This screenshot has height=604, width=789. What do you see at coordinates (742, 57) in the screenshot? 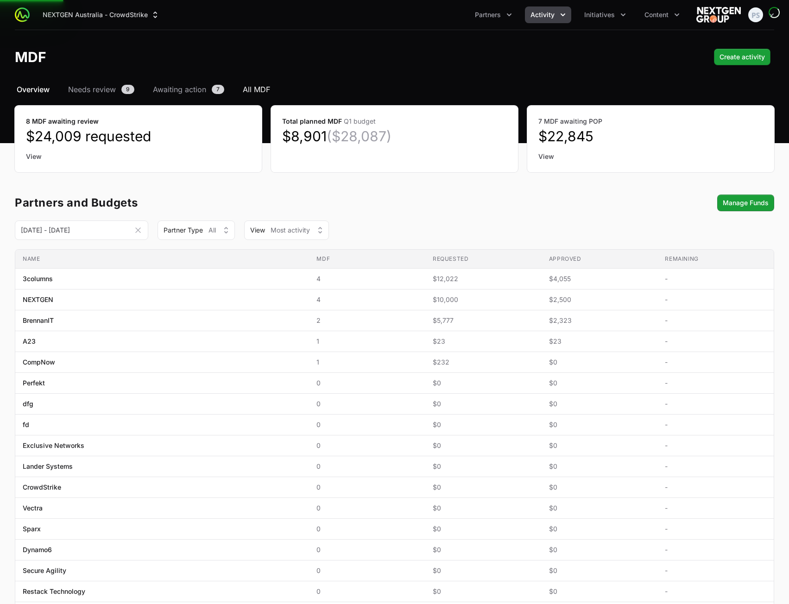
I see `button: Create activity` at bounding box center [742, 57].